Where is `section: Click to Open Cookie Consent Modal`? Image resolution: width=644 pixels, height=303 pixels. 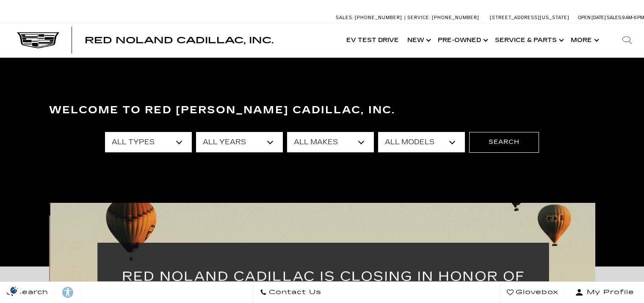 section: Click to Open Cookie Consent Modal is located at coordinates (14, 290).